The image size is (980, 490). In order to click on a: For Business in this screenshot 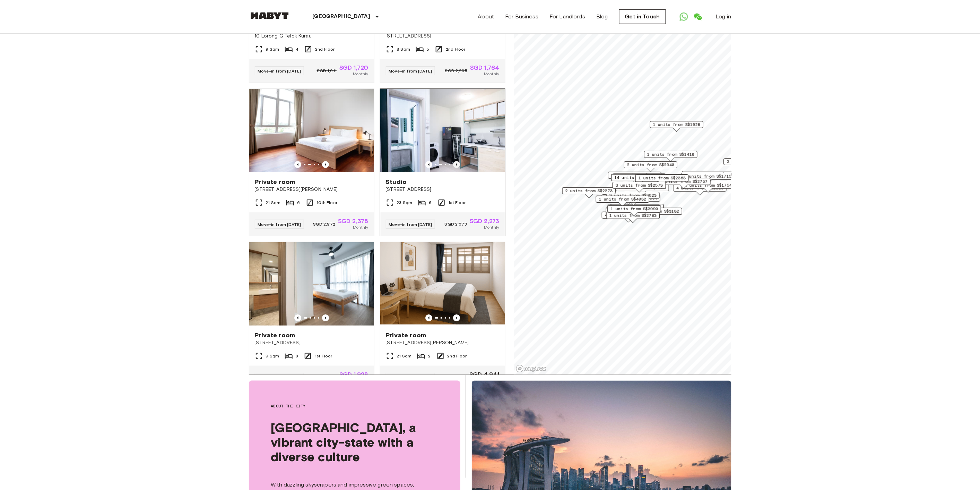, I will do `click(522, 17)`.